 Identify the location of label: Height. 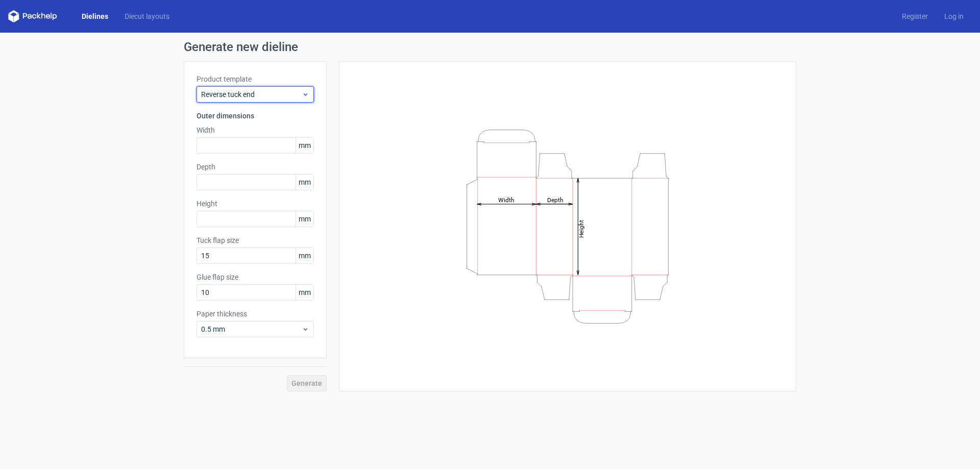
(255, 204).